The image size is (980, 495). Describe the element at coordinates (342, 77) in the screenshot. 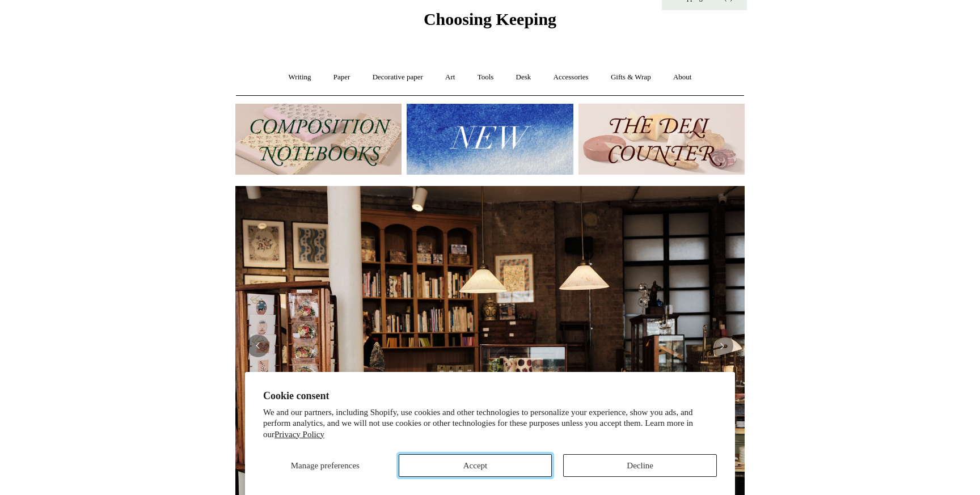

I see `a: Paper` at that location.